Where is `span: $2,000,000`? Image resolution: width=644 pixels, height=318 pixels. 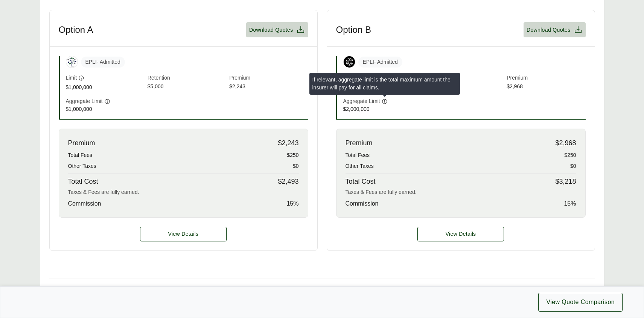
span: $2,000,000 is located at coordinates (383, 109).